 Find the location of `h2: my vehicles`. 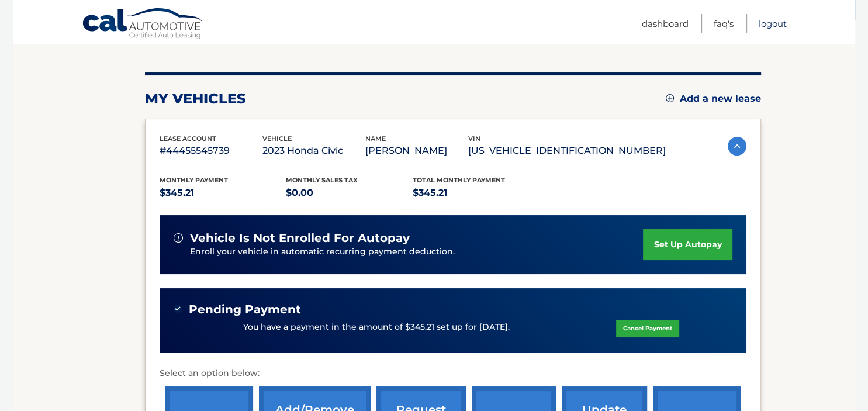

h2: my vehicles is located at coordinates (195, 99).